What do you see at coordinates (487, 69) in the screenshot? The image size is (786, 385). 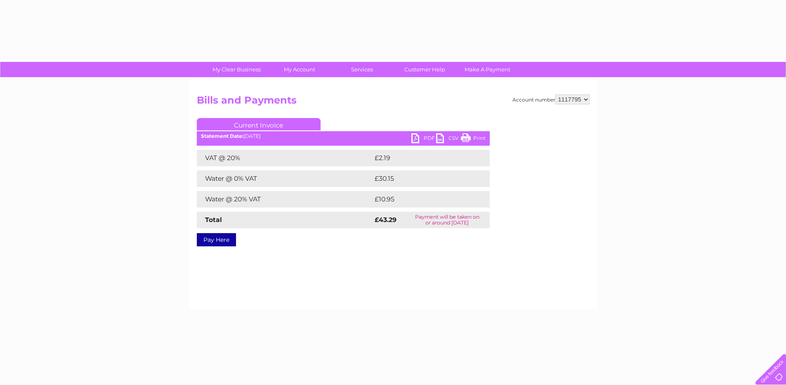 I see `a: Make A Payment` at bounding box center [487, 69].